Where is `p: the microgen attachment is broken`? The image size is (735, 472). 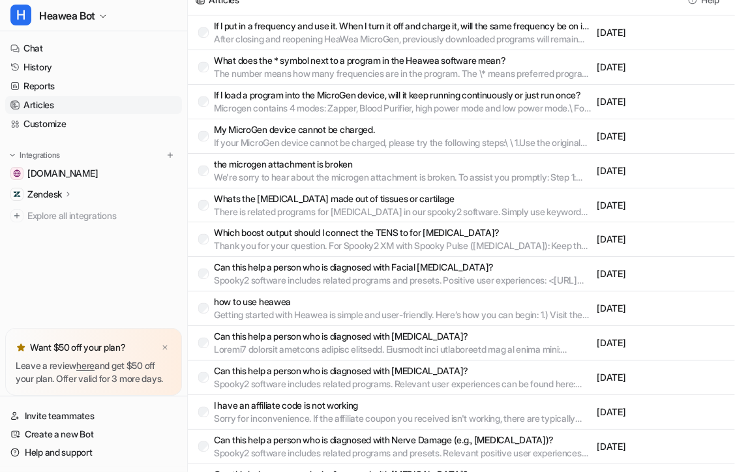 p: the microgen attachment is broken is located at coordinates (403, 164).